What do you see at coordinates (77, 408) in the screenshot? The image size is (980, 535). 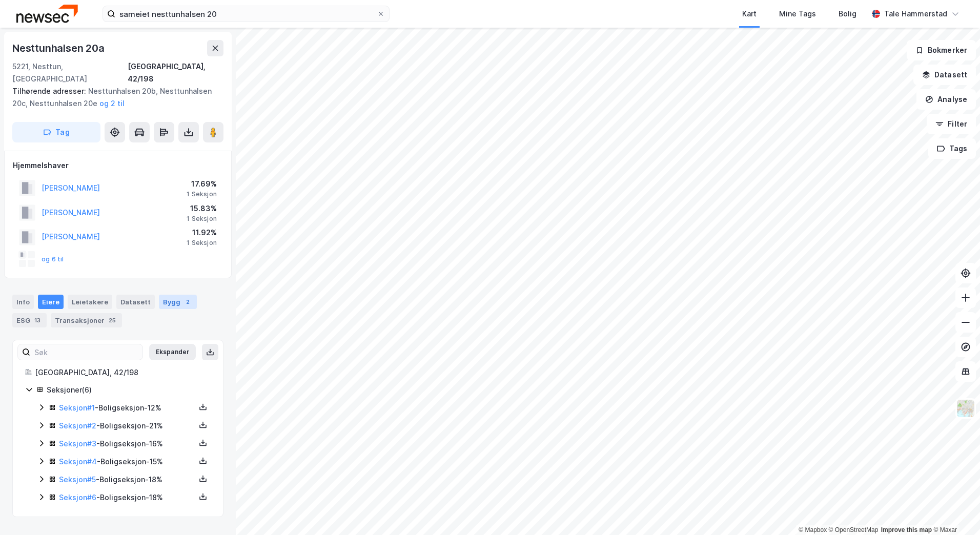 I see `a: Seksjon#1` at bounding box center [77, 408].